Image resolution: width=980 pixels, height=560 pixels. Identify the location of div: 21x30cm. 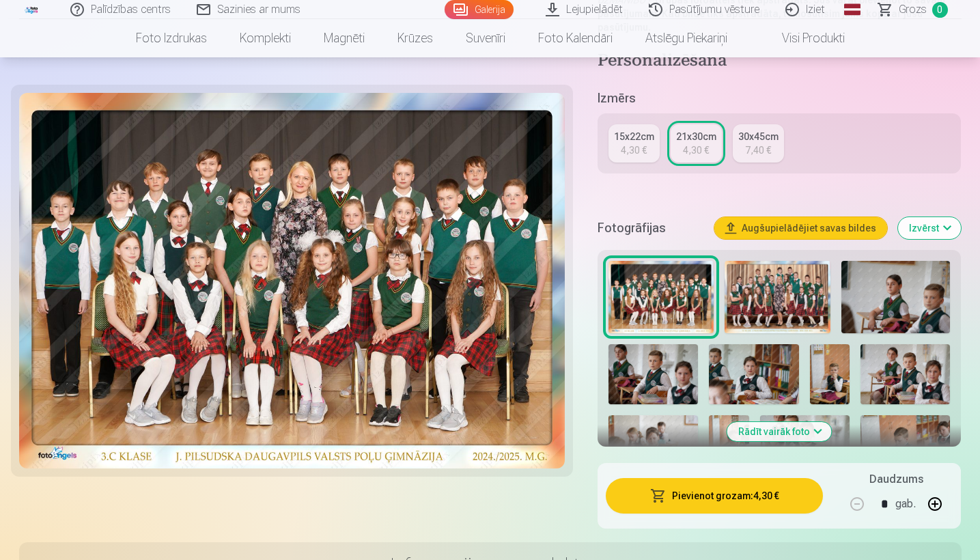
(696, 137).